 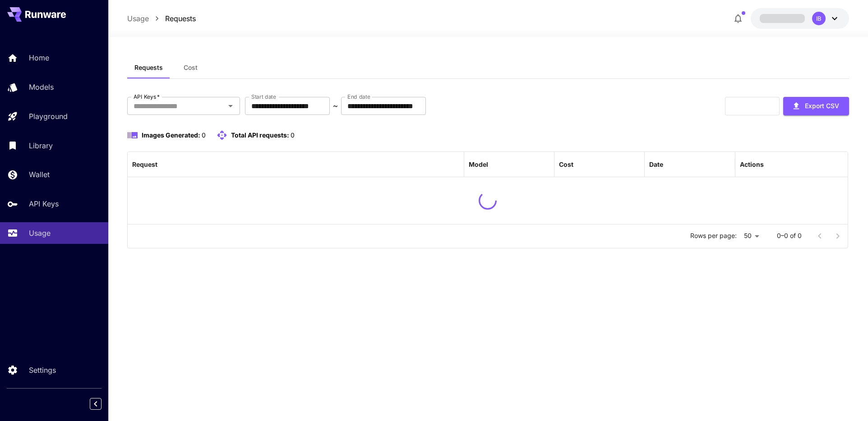 What do you see at coordinates (147, 97) in the screenshot?
I see `label: API Keys` at bounding box center [147, 97].